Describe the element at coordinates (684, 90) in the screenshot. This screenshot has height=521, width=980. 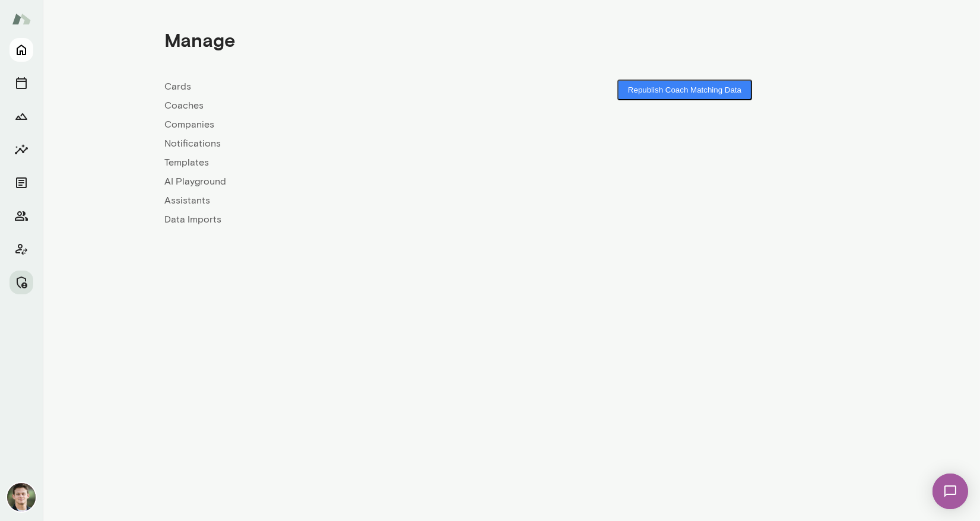
I see `button: Republish Coach Matching Data` at that location.